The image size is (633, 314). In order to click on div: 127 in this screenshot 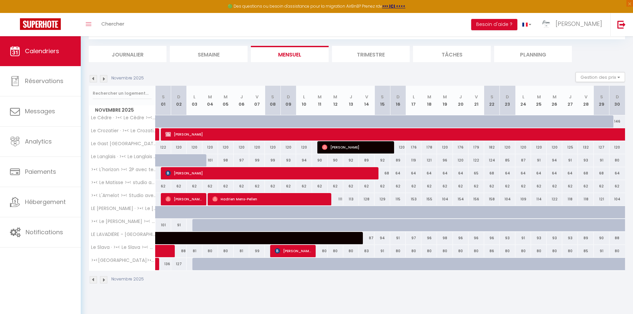, I will do `click(601, 147)`.